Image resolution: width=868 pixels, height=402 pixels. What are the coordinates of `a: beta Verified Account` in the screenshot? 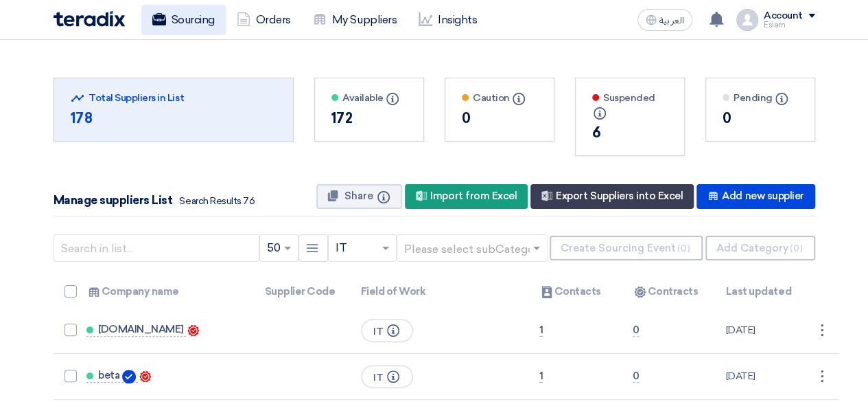 It's located at (112, 375).